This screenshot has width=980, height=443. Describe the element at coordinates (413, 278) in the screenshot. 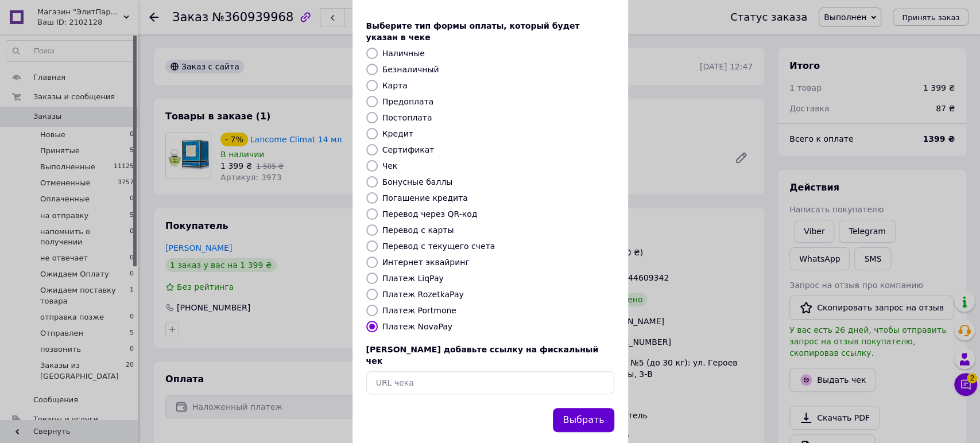

I see `label: Платеж LiqPay` at that location.